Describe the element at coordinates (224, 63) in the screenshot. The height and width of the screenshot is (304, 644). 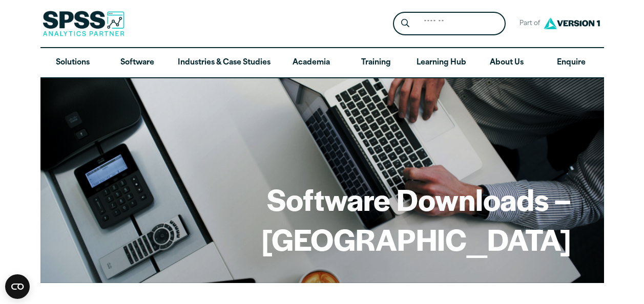
I see `a: Industries & Case Studies` at that location.